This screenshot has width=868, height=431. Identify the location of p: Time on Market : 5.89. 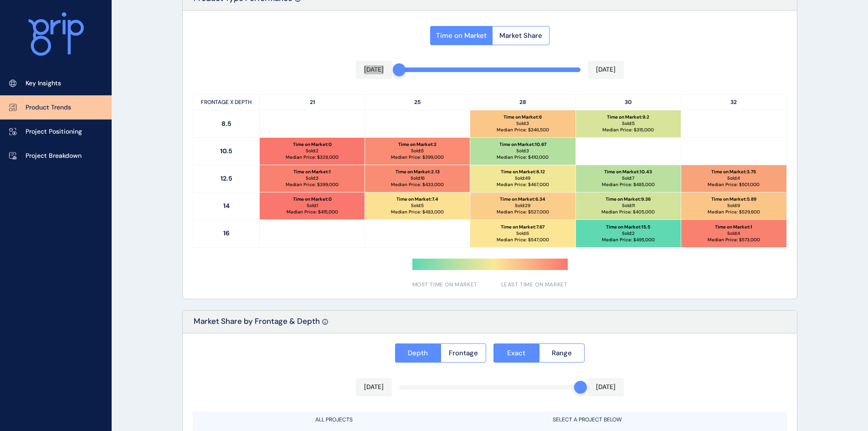
(734, 199).